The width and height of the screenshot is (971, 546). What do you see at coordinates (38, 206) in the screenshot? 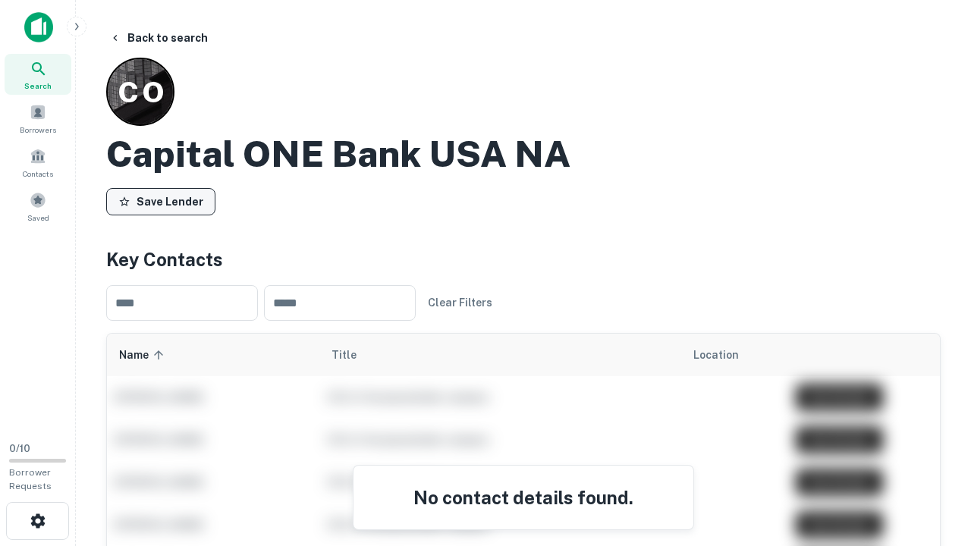
I see `a: Saved` at bounding box center [38, 206].